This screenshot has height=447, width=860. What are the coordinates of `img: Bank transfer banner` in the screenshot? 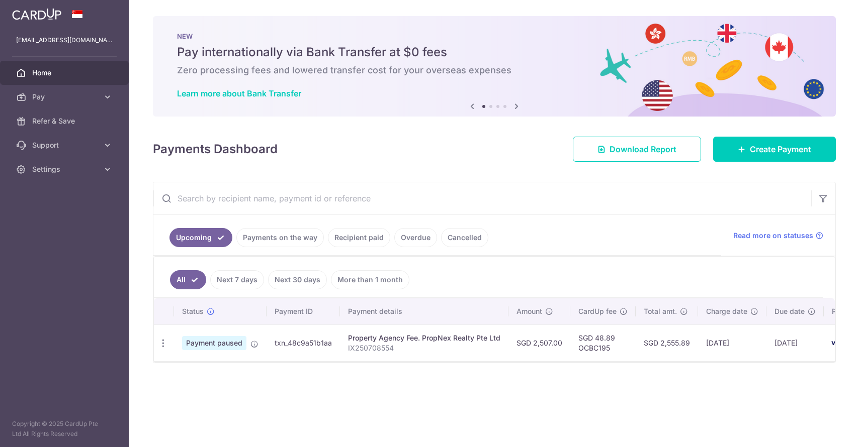 It's located at (494, 66).